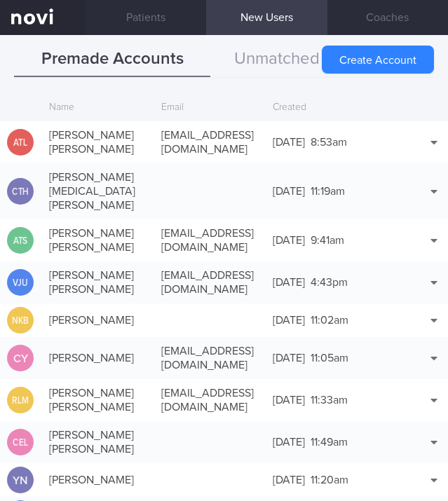 This screenshot has width=448, height=501. I want to click on div: Email, so click(210, 108).